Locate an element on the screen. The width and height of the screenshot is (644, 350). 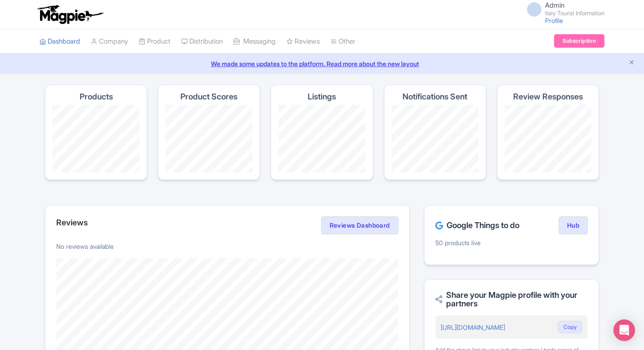
a: Distribution is located at coordinates (202, 42).